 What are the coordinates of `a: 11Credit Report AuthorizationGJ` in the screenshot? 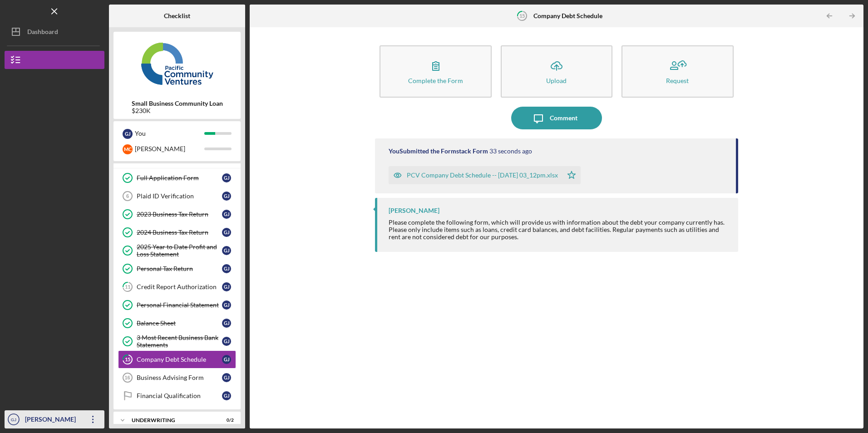 It's located at (177, 287).